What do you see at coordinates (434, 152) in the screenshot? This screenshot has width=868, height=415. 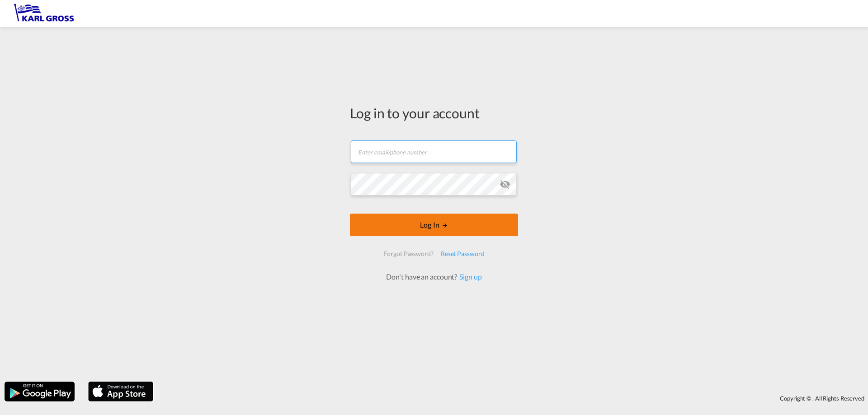 I see `input: Enter email/phone number` at bounding box center [434, 152].